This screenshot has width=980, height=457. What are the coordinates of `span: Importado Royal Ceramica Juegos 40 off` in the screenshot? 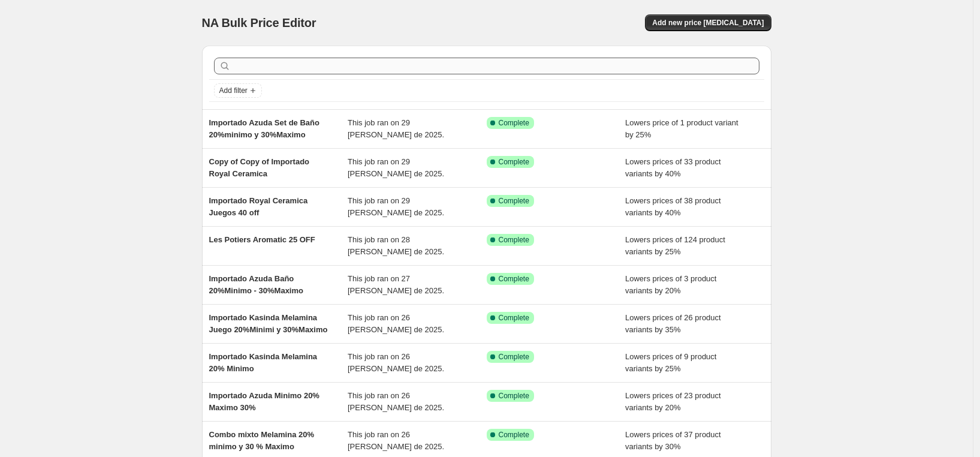 It's located at (259, 206).